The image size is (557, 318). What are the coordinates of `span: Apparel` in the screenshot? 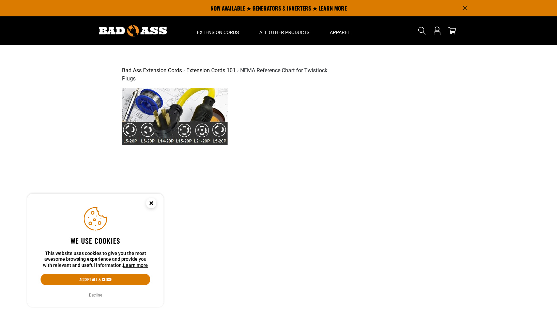 It's located at (340, 32).